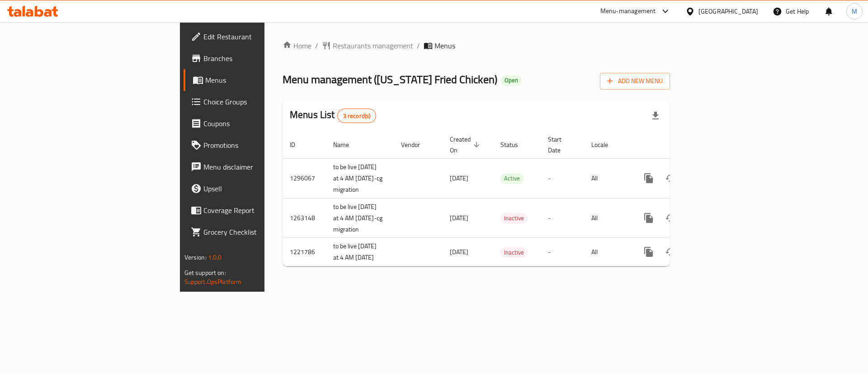 The width and height of the screenshot is (868, 374). What do you see at coordinates (635, 81) in the screenshot?
I see `span: Add New Menu` at bounding box center [635, 81].